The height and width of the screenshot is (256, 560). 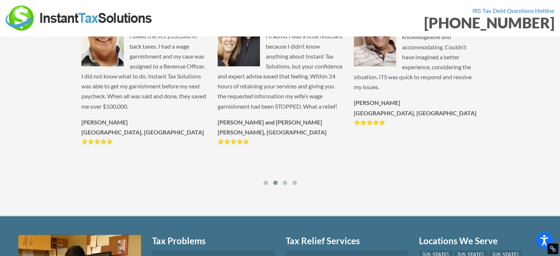 What do you see at coordinates (480, 241) in the screenshot?
I see `h4: Locations We Serve` at bounding box center [480, 241].